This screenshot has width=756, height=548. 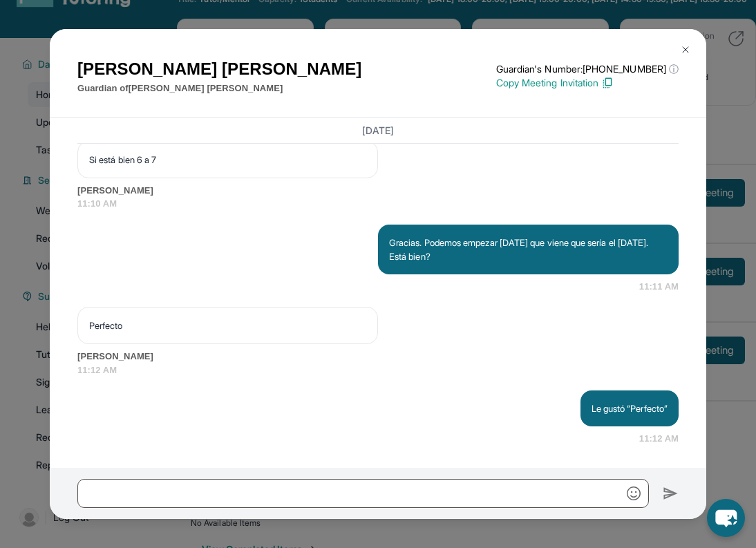 I want to click on span: 11:10 AM, so click(x=378, y=204).